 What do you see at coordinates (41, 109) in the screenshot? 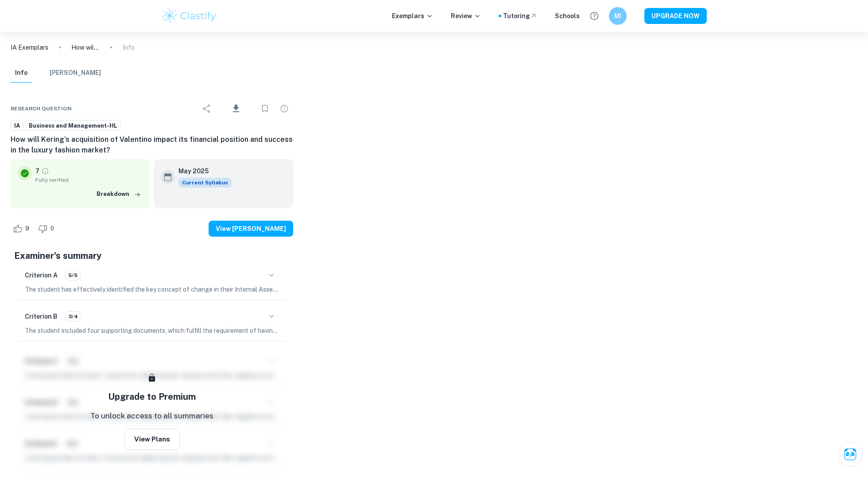
I see `span: Research question` at bounding box center [41, 109].